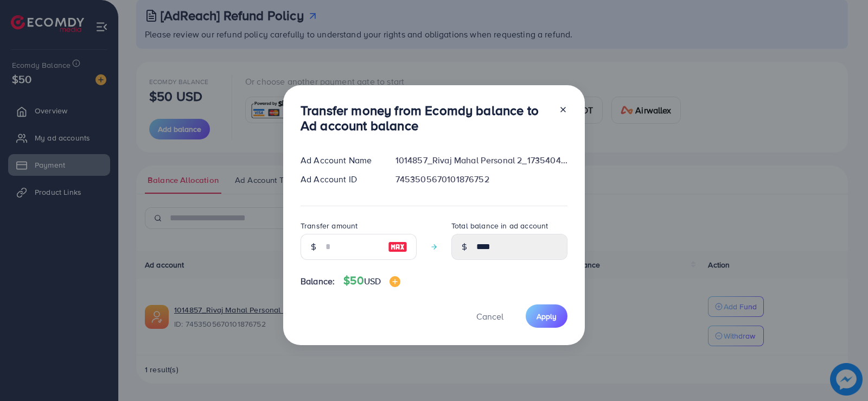 This screenshot has height=401, width=868. I want to click on span: Apply, so click(546, 317).